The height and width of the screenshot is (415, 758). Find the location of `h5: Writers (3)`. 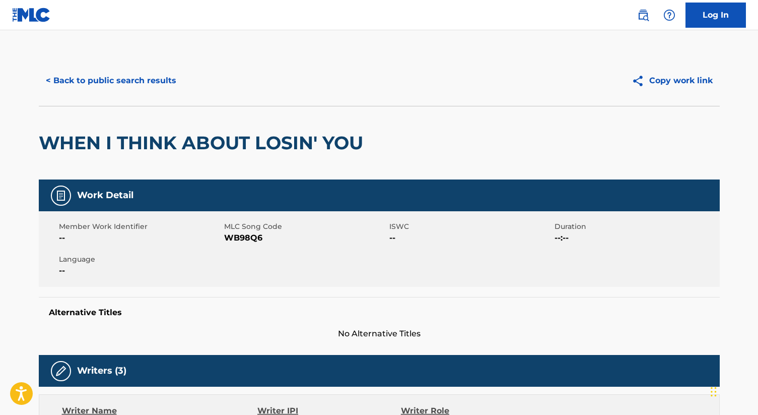

h5: Writers (3) is located at coordinates (102, 370).